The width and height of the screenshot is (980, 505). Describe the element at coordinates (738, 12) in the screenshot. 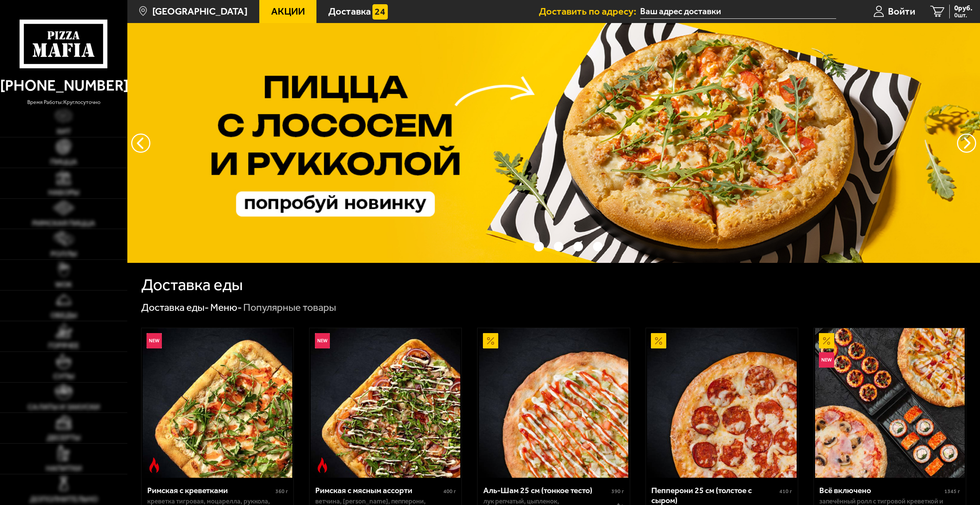

I see `input: Ваш адрес доставки` at that location.